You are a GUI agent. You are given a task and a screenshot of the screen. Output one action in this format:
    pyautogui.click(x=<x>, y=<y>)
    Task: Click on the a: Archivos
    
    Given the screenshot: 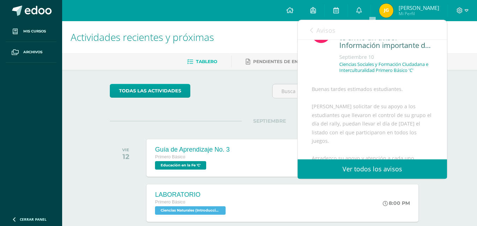 What is the action you would take?
    pyautogui.click(x=31, y=52)
    